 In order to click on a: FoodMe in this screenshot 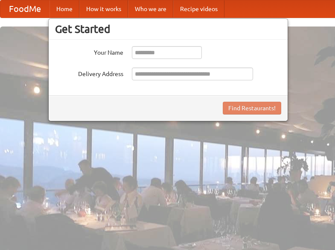, I will do `click(25, 9)`.